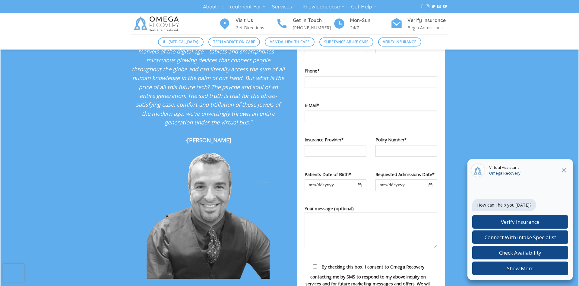 The height and width of the screenshot is (286, 579). I want to click on a: Knowledgebase, so click(323, 7).